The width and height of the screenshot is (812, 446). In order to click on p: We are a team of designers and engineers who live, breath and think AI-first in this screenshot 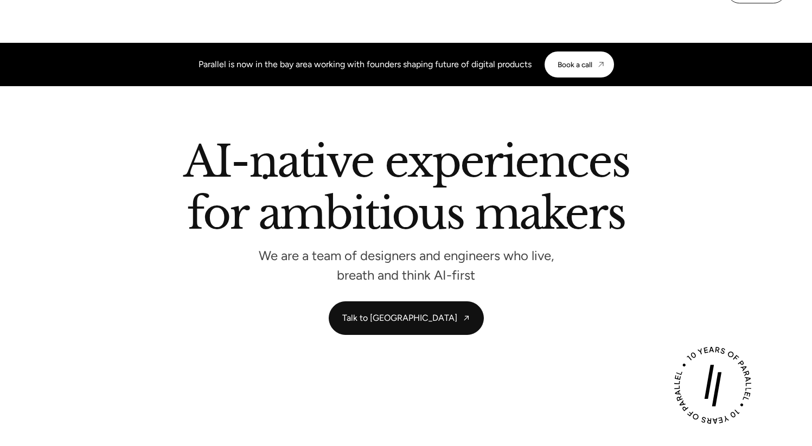, I will do `click(406, 265)`.